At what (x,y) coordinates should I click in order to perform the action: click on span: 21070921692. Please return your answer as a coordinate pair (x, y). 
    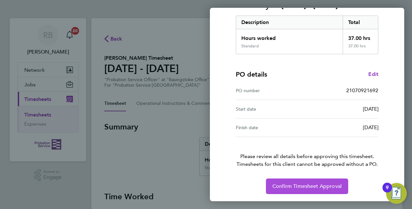
    Looking at the image, I should click on (362, 90).